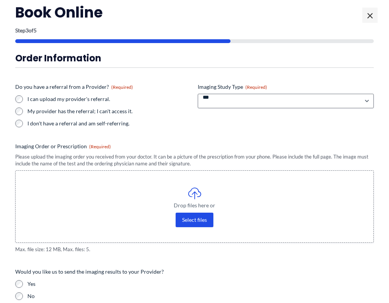 The width and height of the screenshot is (389, 303). What do you see at coordinates (194, 12) in the screenshot?
I see `h2: Book Online` at bounding box center [194, 12].